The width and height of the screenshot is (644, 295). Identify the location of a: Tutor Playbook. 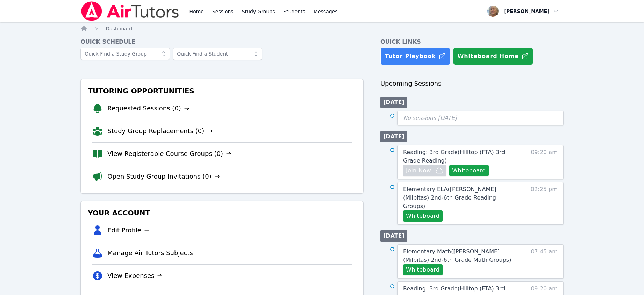
(415, 56).